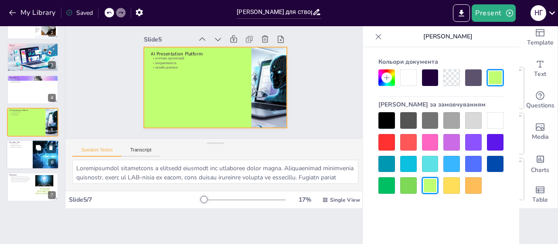  Describe the element at coordinates (51, 147) in the screenshot. I see `button: Delete Slide` at that location.